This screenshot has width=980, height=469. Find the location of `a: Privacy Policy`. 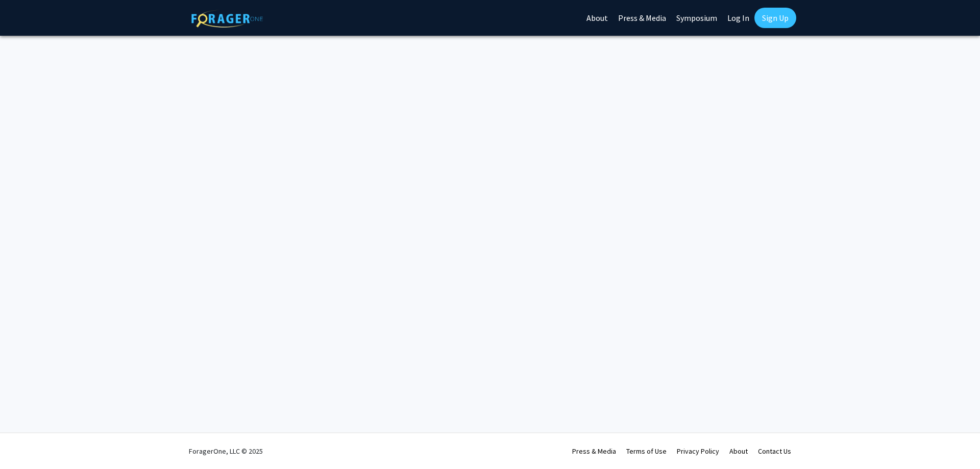

a: Privacy Policy is located at coordinates (697, 451).